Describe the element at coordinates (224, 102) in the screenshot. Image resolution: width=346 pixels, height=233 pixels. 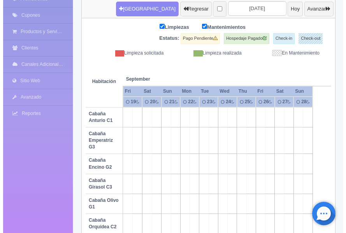
I see `div: 24` at that location.